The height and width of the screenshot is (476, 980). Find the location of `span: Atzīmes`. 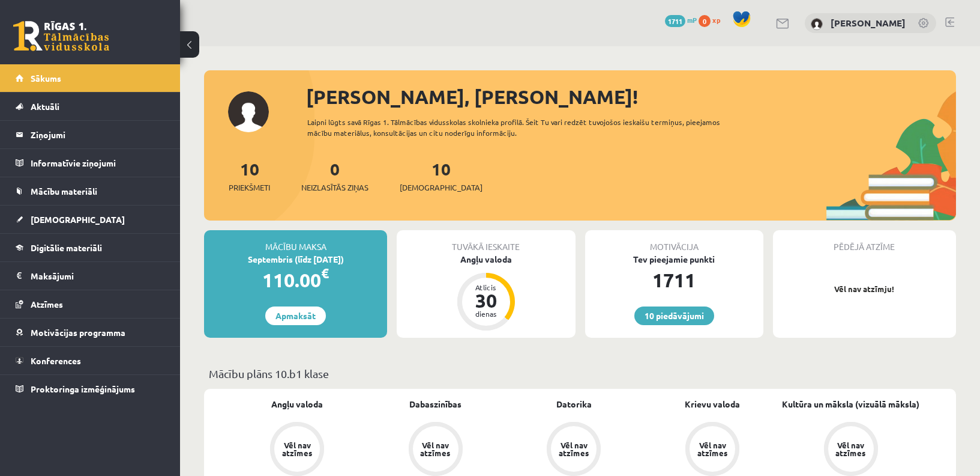

span: Atzīmes is located at coordinates (47, 304).